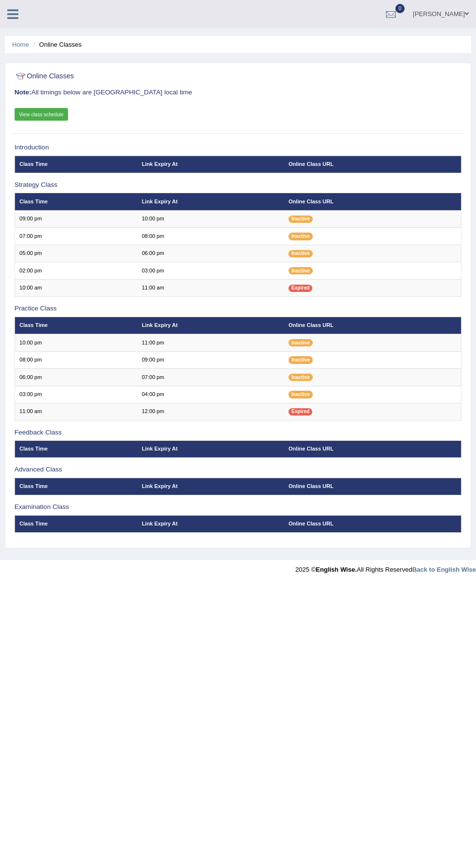  I want to click on strong: English Wise., so click(336, 569).